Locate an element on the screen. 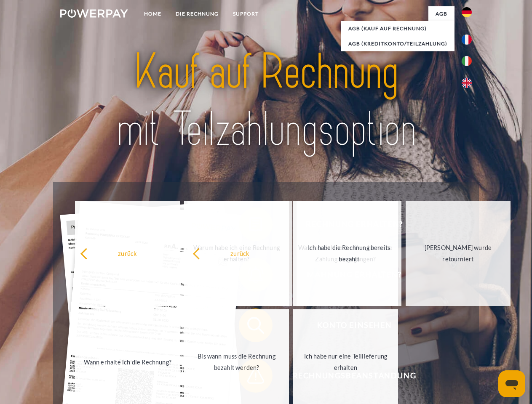 This screenshot has height=404, width=532. div: Bis wann muss die Rechnung bezahlt werden? is located at coordinates (236, 362).